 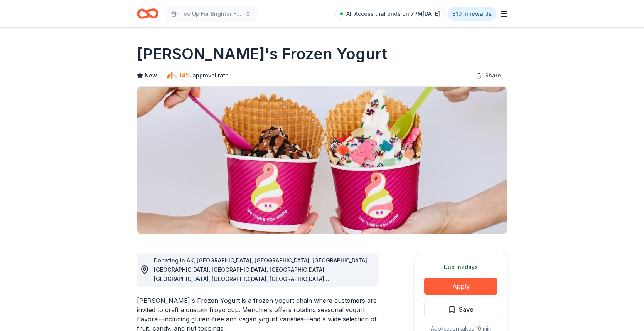 I want to click on a: Home, so click(x=148, y=13).